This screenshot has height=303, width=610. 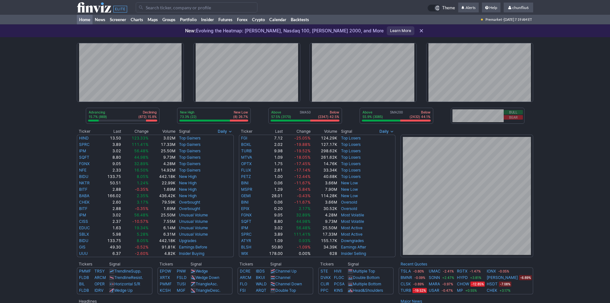 I want to click on a: TUSI, so click(x=181, y=284).